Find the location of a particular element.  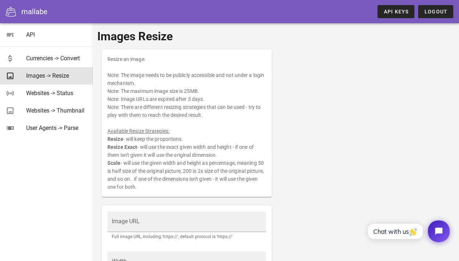

b: Scale is located at coordinates (114, 163).